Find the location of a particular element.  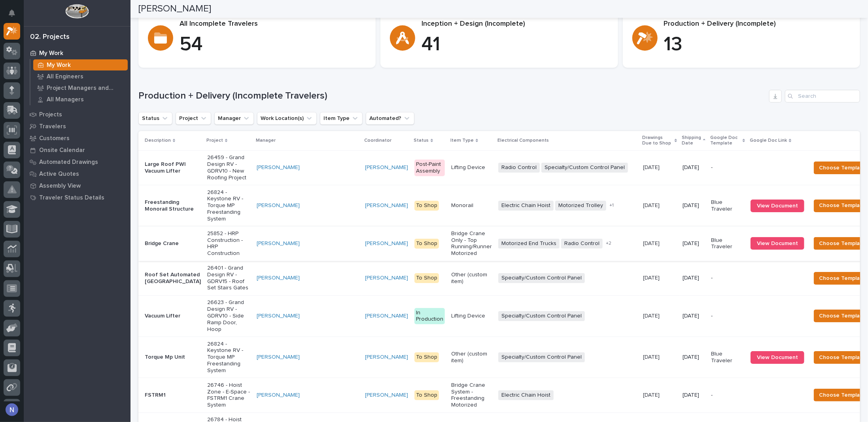

p: 13 is located at coordinates (758, 45).